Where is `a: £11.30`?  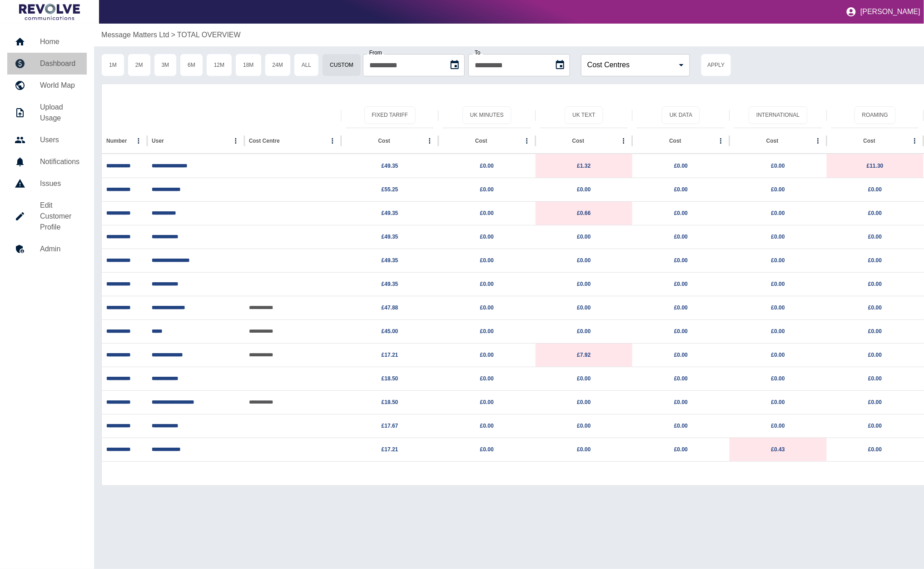
a: £11.30 is located at coordinates (875, 166).